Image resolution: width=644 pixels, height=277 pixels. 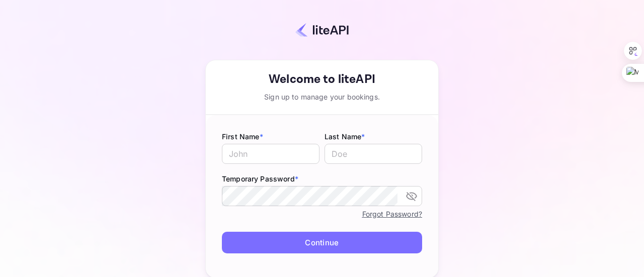 I want to click on a: Forgot Password?, so click(x=392, y=214).